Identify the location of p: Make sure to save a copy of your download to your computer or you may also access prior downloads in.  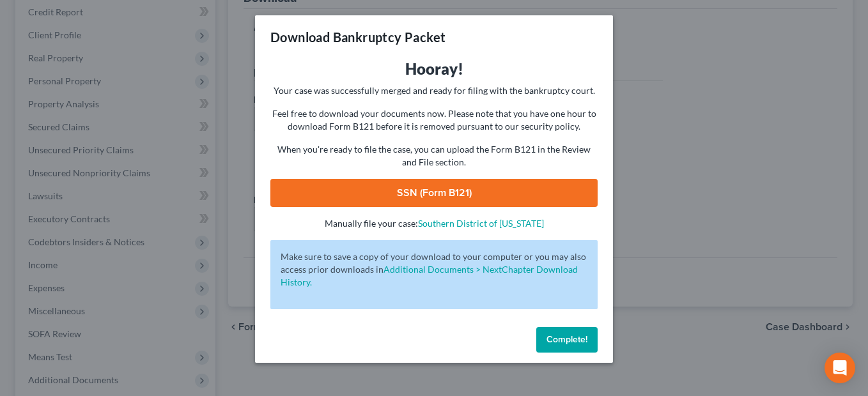
(434, 270).